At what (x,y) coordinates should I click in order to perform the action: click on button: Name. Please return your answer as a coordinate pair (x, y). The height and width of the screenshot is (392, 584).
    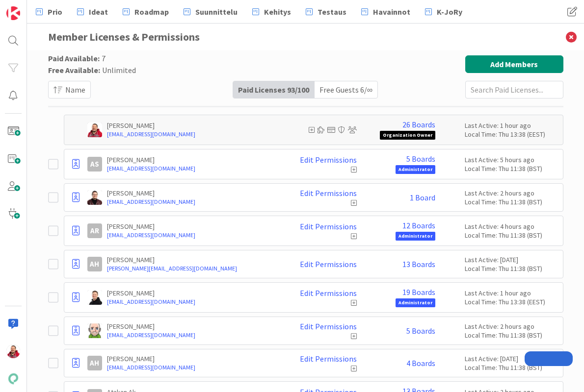
    Looking at the image, I should click on (69, 89).